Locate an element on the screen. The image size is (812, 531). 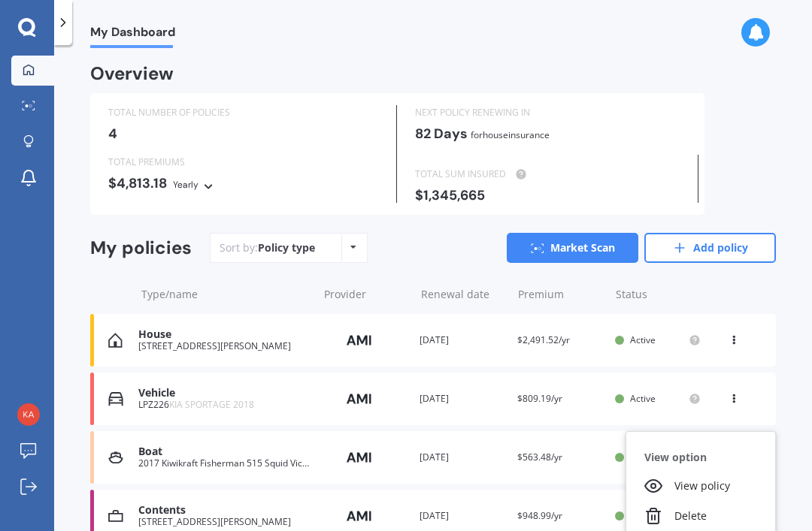
div: Premium is located at coordinates (560, 294).